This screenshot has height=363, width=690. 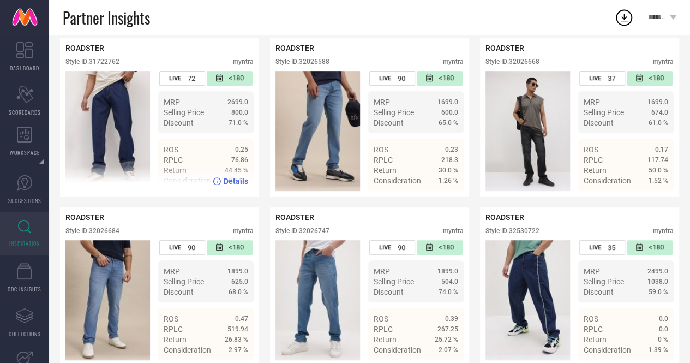 I want to click on div: Open download list, so click(x=624, y=17).